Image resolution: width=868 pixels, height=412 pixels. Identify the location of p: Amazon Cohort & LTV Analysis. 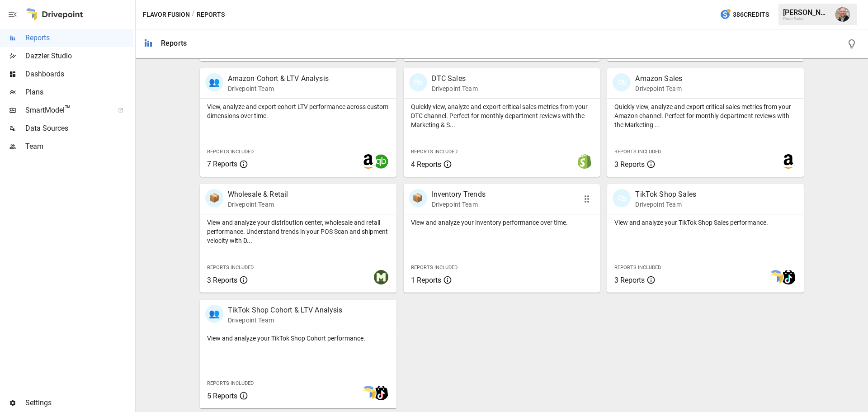
(278, 79).